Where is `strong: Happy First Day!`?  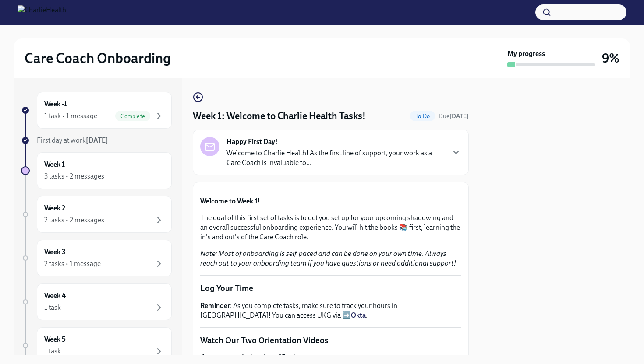 strong: Happy First Day! is located at coordinates (252, 142).